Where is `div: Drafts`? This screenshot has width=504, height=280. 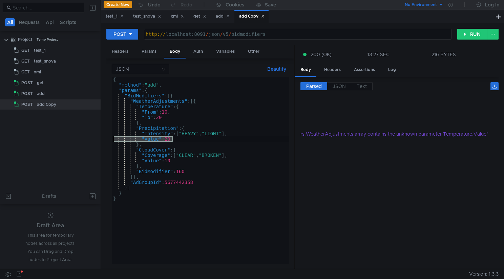 div: Drafts is located at coordinates (49, 196).